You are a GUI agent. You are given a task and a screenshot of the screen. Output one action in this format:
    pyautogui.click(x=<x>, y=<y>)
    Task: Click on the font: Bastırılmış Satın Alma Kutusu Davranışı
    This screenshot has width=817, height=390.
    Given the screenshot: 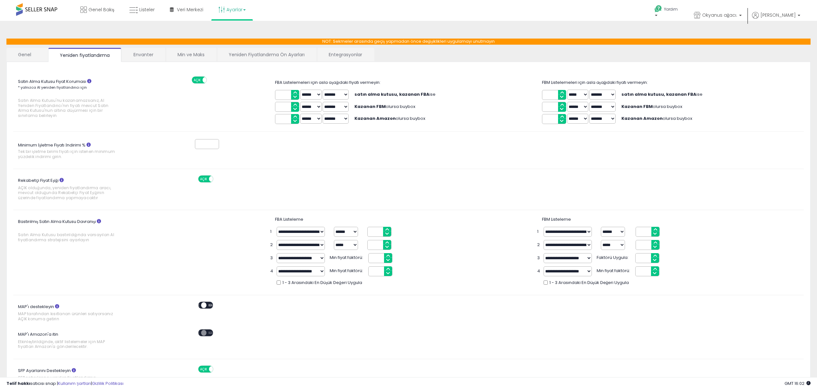 What is the action you would take?
    pyautogui.click(x=57, y=222)
    